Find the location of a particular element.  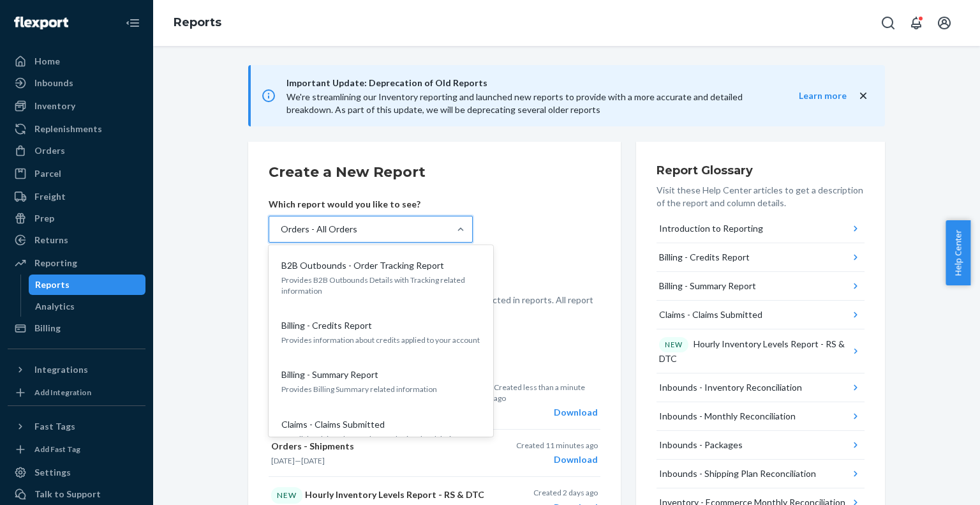

div: Fast Tags is located at coordinates (55, 426).